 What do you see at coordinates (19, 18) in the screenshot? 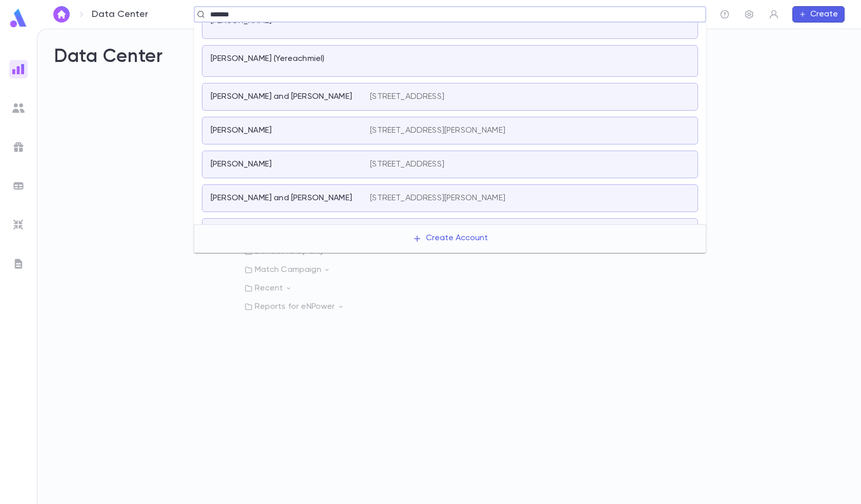
I see `img: logo` at bounding box center [19, 18].